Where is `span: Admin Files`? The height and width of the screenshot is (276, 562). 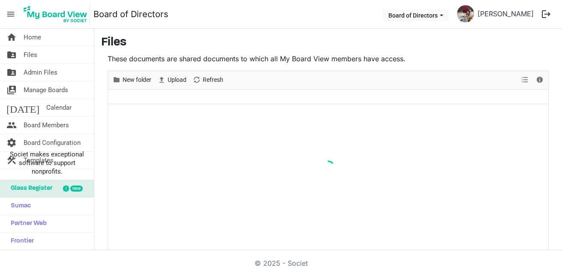 span: Admin Files is located at coordinates (40, 72).